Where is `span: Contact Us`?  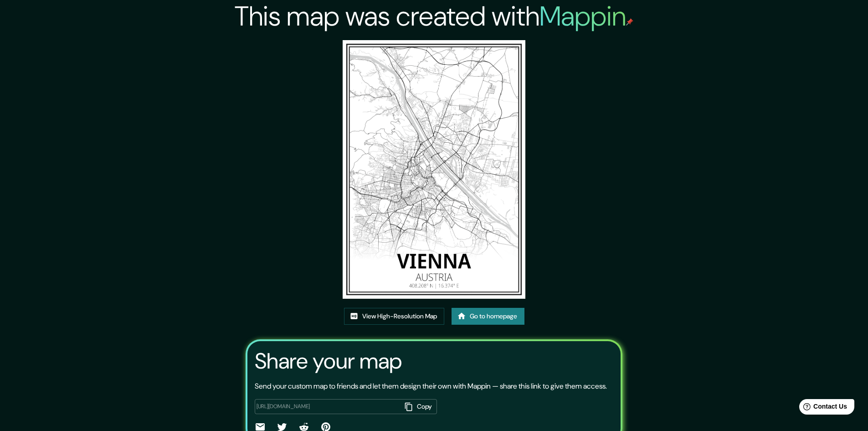
span: Contact Us is located at coordinates (44, 11).